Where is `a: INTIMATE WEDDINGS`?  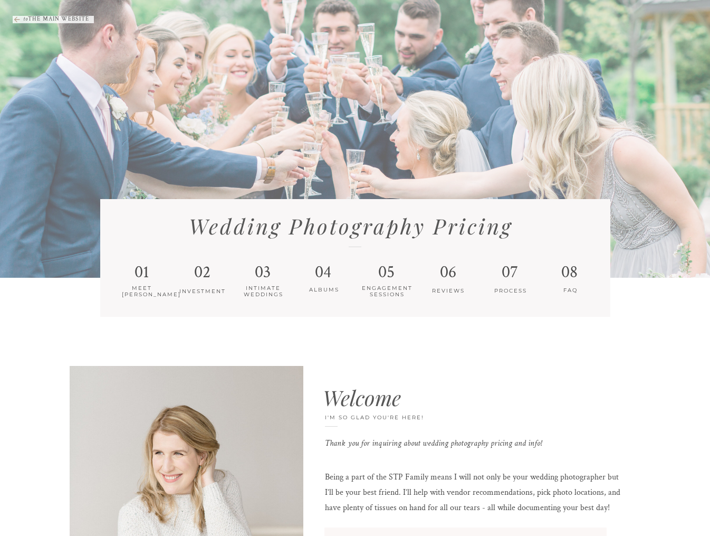 a: INTIMATE WEDDINGS is located at coordinates (263, 295).